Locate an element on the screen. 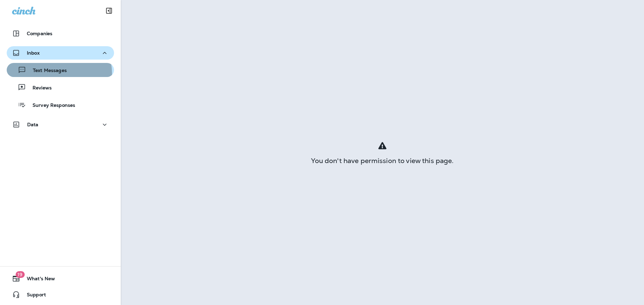 This screenshot has height=305, width=644. button: Support is located at coordinates (60, 295).